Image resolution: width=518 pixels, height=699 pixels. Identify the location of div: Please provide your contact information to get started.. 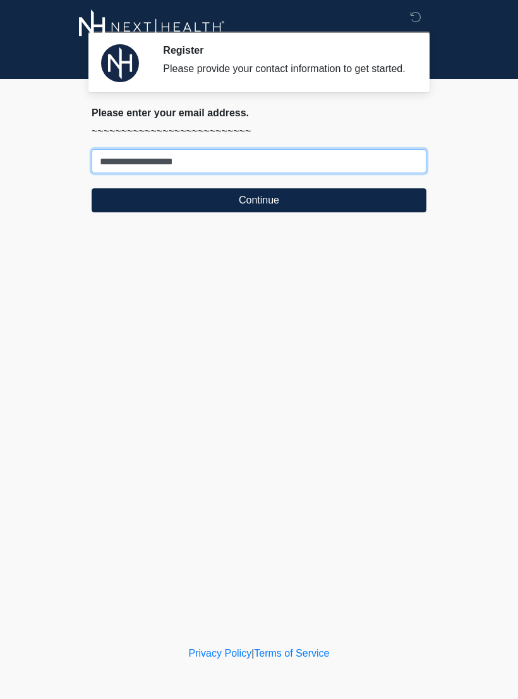
(285, 69).